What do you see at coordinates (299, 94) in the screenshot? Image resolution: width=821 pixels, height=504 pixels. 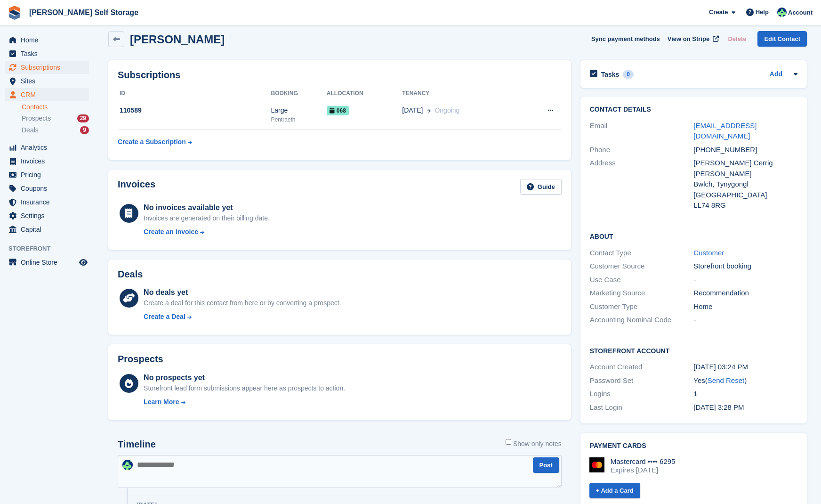 I see `th: Booking` at bounding box center [299, 94].